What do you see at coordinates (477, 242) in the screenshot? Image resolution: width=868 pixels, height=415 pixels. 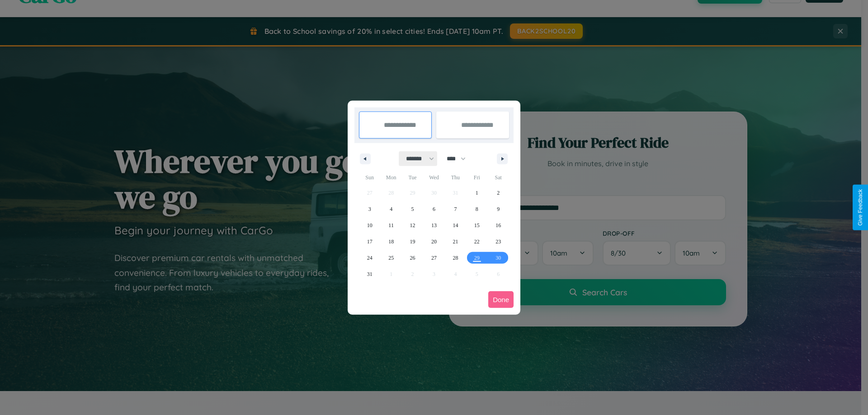 I see `span: 22` at bounding box center [477, 242].